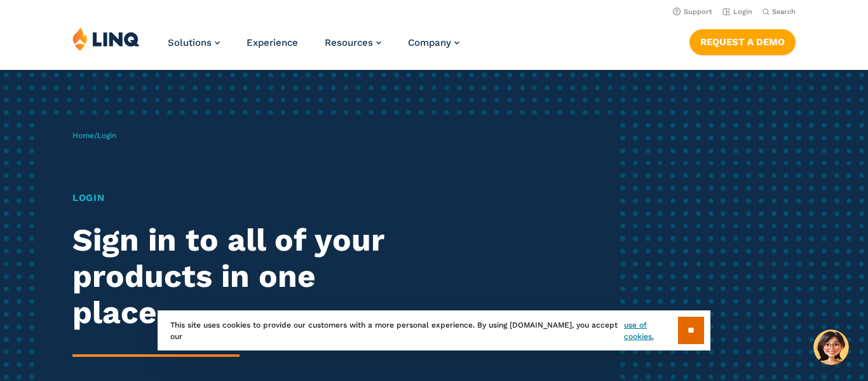 The image size is (868, 381). What do you see at coordinates (313, 48) in the screenshot?
I see `nav: Primary Navigation` at bounding box center [313, 48].